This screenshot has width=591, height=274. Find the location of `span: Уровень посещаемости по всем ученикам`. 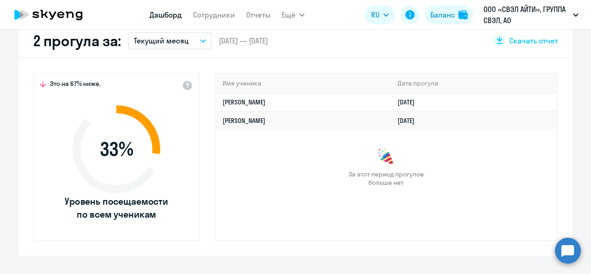

span: Уровень посещаемости по всем ученикам is located at coordinates (116, 208).